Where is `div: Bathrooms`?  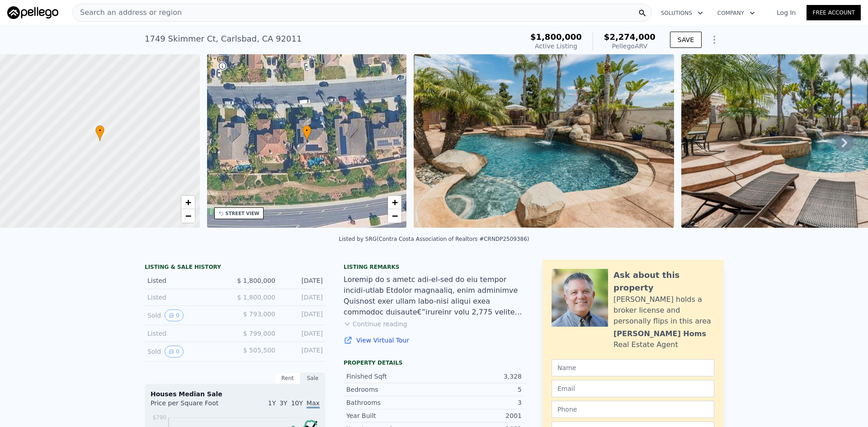
div: Bathrooms is located at coordinates (390, 403).